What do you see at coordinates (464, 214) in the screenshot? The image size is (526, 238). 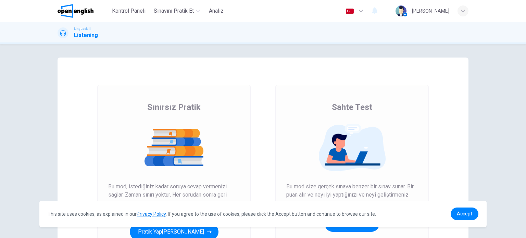 I see `span: Accept` at bounding box center [464, 214].